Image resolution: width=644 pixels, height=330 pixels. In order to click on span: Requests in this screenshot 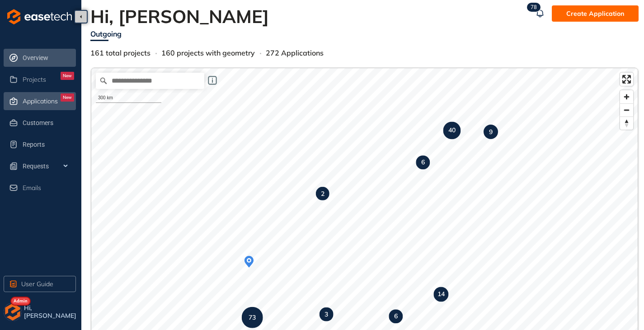, I will do `click(48, 166)`.